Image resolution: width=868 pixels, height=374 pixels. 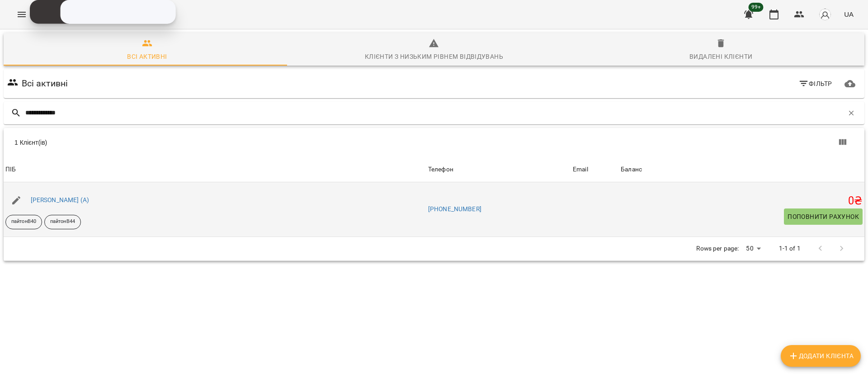 I want to click on div: 50, so click(x=753, y=248).